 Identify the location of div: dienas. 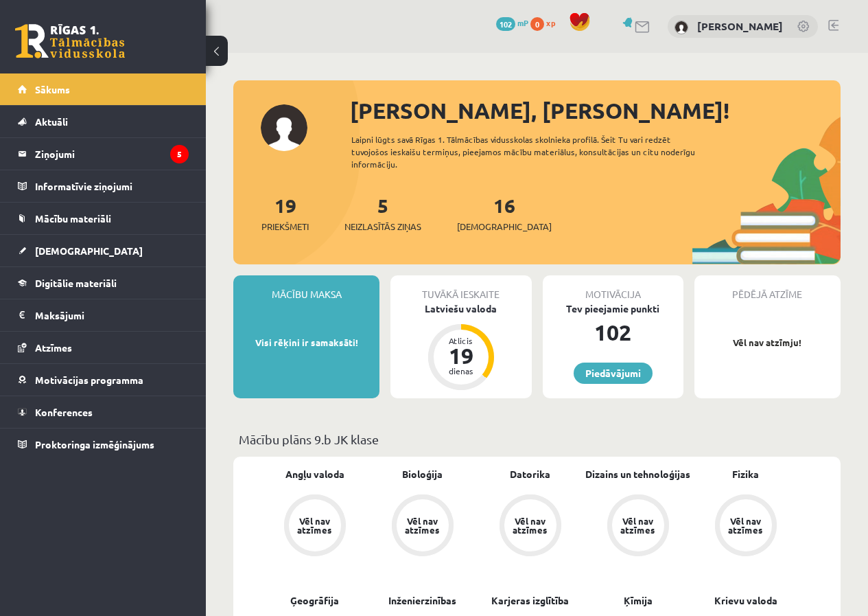
(461, 371).